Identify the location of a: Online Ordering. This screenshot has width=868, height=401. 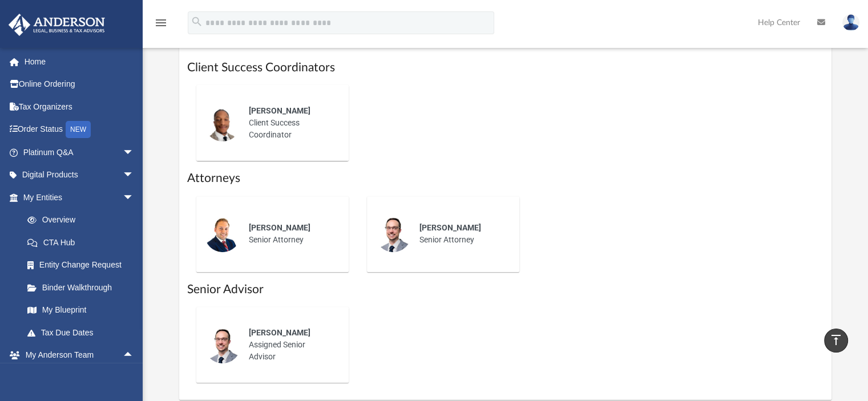
(79, 84).